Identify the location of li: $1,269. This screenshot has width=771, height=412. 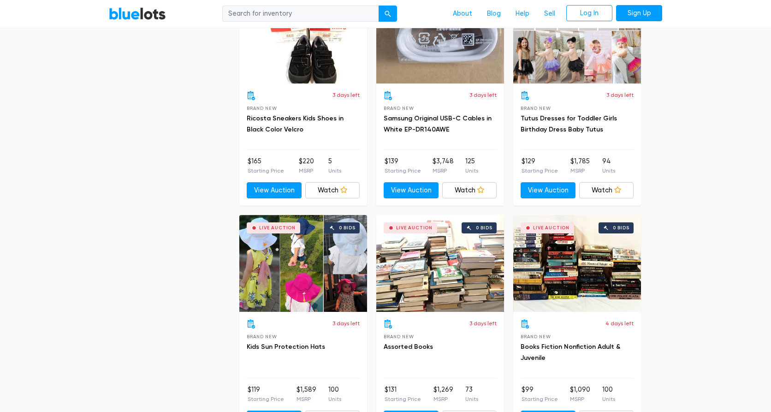
(443, 394).